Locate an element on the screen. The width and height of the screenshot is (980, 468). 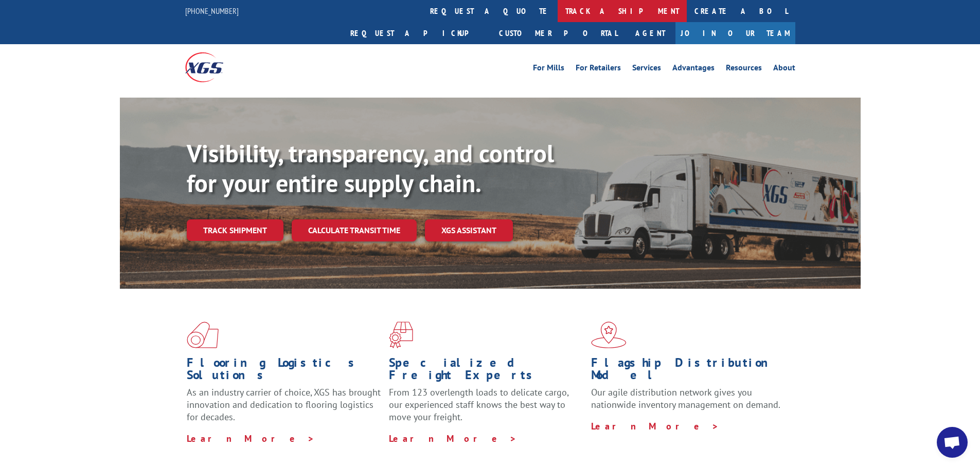
a: About is located at coordinates (784, 70).